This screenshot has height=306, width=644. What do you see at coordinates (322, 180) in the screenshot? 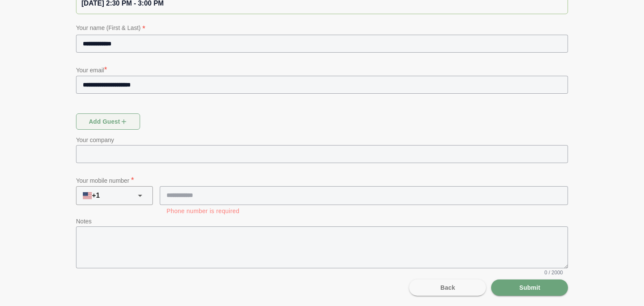
I see `p: Your mobile number` at bounding box center [322, 180].